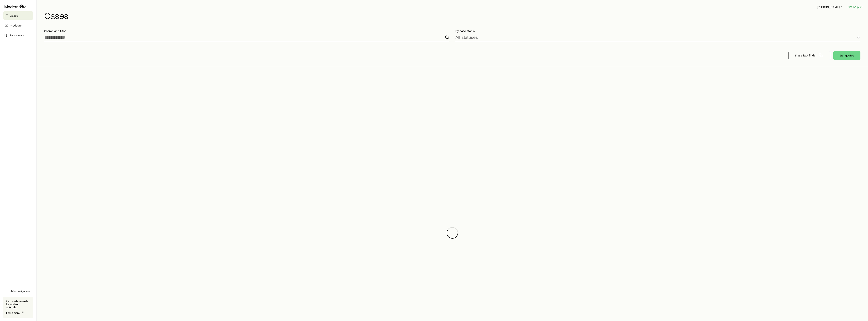  I want to click on p: All statuses, so click(467, 37).